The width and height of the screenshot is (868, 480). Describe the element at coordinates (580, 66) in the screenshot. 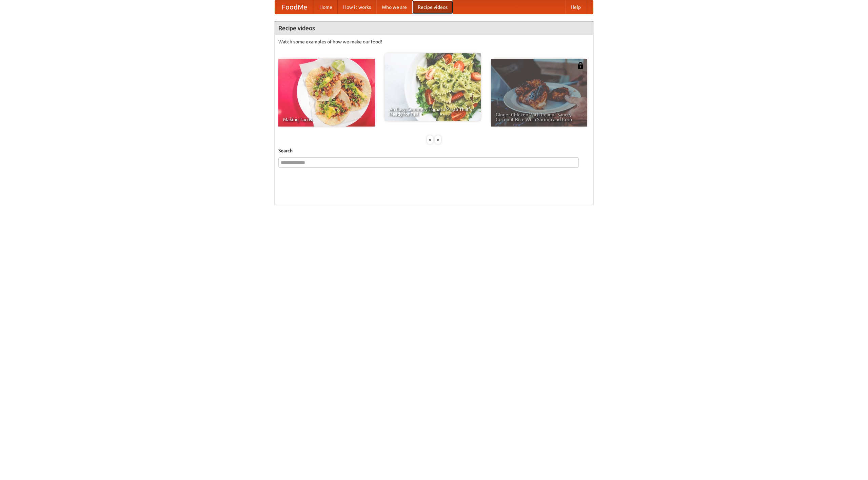

I see `img: 483408.png` at that location.